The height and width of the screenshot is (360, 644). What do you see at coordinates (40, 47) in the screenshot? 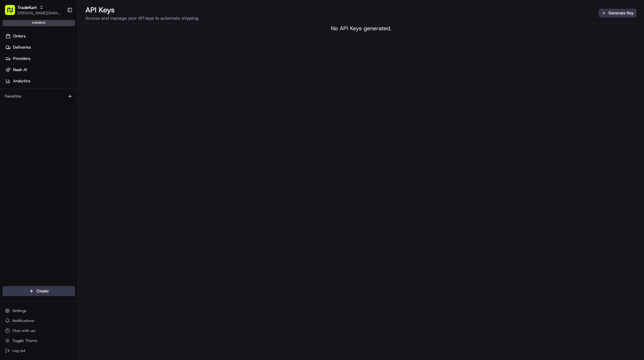
I see `a: Deliveries` at bounding box center [40, 47].